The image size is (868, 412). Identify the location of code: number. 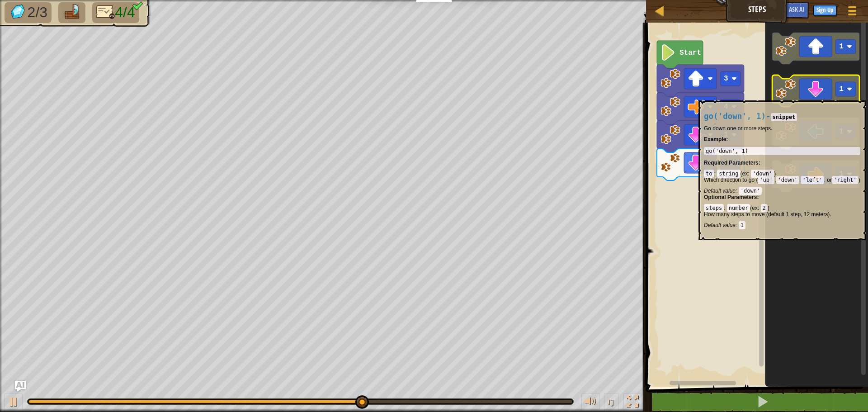
(738, 208).